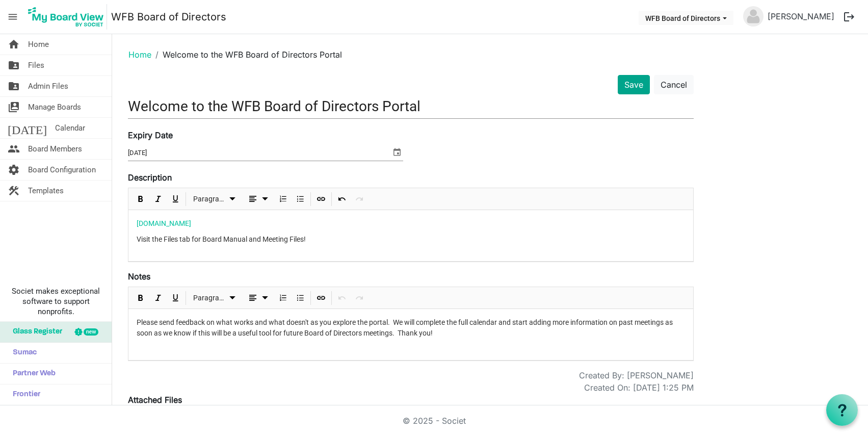 Image resolution: width=868 pixels, height=436 pixels. What do you see at coordinates (46, 190) in the screenshot?
I see `span: Templates` at bounding box center [46, 190].